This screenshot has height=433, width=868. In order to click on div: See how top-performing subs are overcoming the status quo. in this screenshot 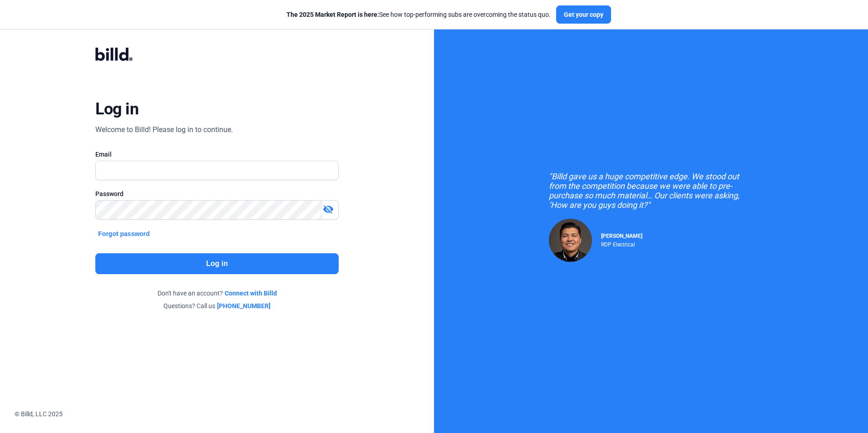, I will do `click(419, 14)`.